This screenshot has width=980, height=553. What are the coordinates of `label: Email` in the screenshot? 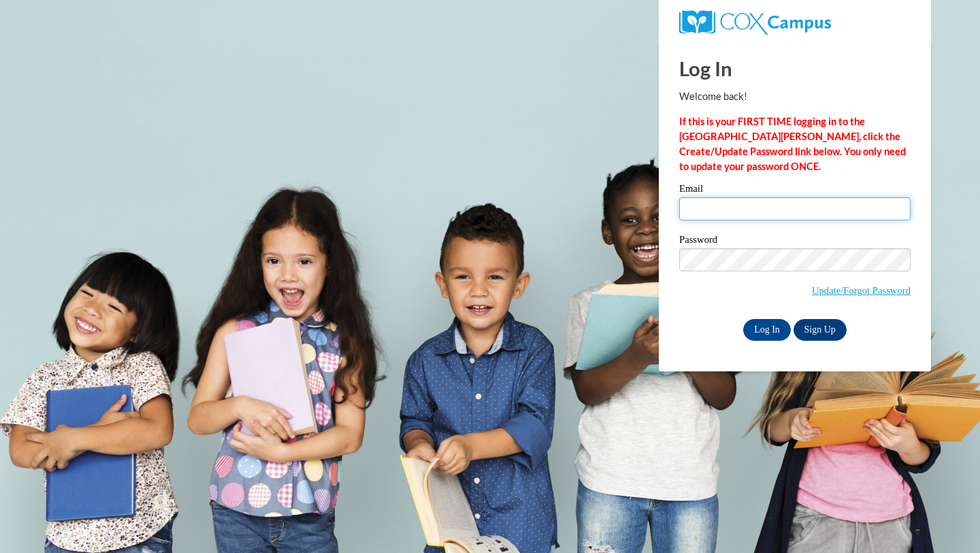 It's located at (795, 191).